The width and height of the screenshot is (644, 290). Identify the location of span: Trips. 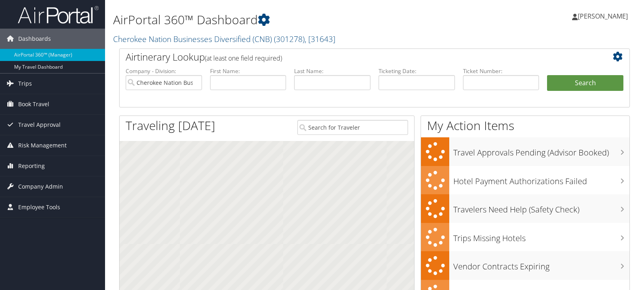
(25, 84).